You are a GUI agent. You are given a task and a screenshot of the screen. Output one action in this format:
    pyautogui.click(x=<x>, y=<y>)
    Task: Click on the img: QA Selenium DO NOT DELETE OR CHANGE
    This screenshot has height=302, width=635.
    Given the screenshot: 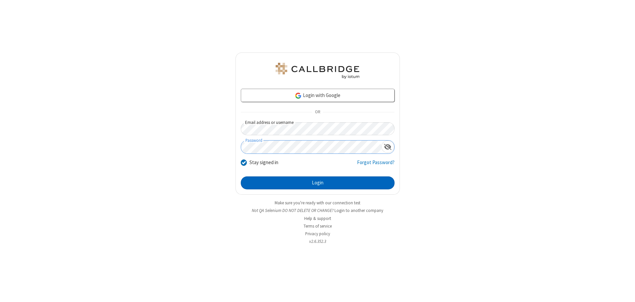 What is the action you would take?
    pyautogui.click(x=318, y=71)
    